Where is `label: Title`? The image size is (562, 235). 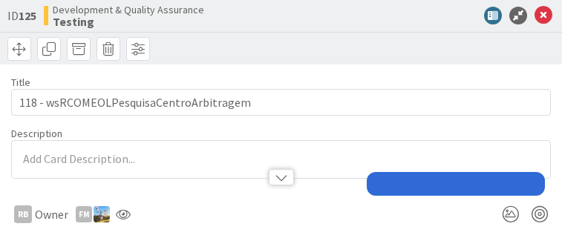
label: Title is located at coordinates (21, 82).